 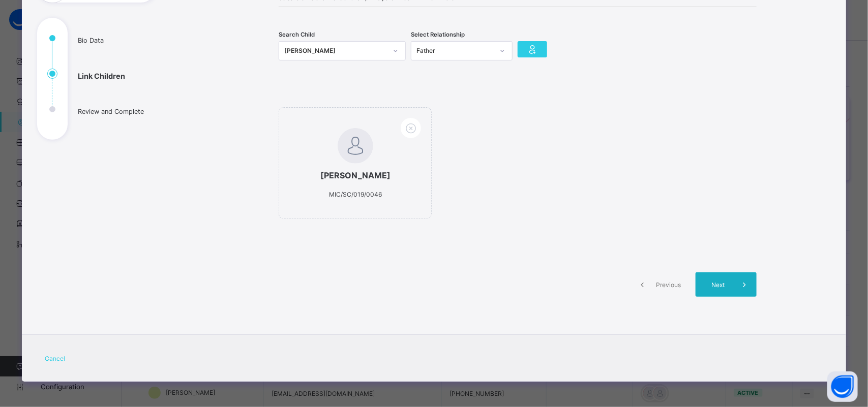 I want to click on span: Cancel, so click(x=55, y=358).